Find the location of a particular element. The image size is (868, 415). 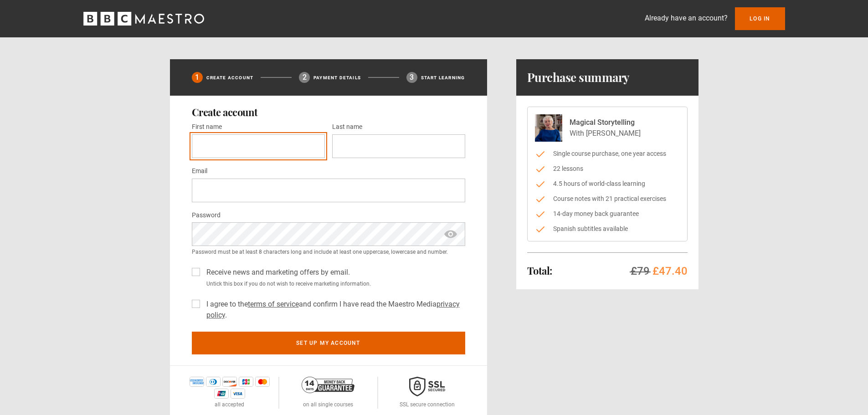

img: unionpay is located at coordinates (222, 394).